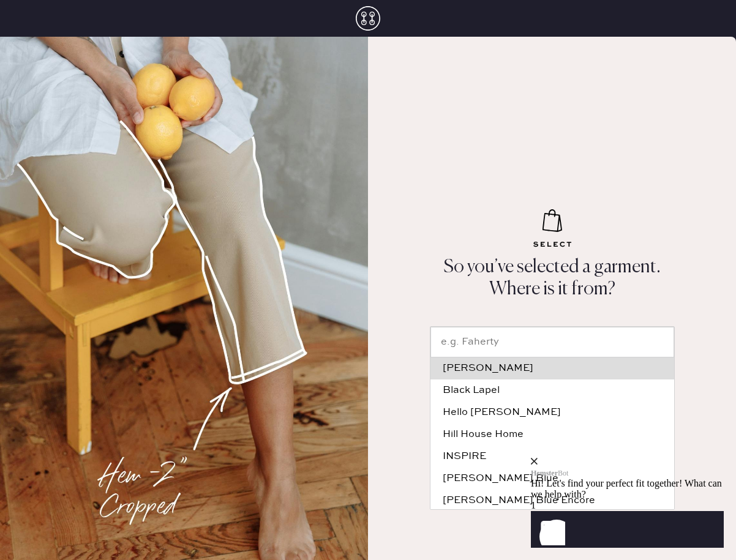  I want to click on p: So you’ve selected a garment. Where is it from?, so click(552, 278).